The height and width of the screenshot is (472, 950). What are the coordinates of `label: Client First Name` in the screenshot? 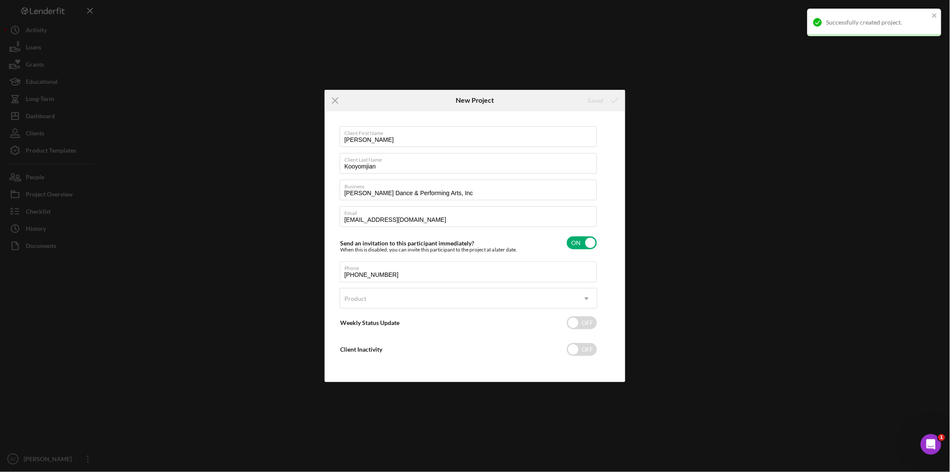 It's located at (471, 131).